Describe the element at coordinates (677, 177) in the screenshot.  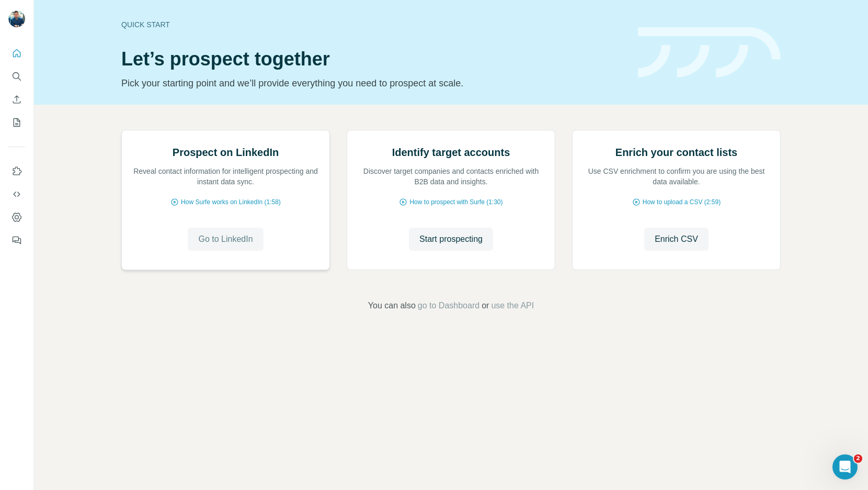
I see `p: Use CSV enrichment to confirm you are using the best data available.` at that location.